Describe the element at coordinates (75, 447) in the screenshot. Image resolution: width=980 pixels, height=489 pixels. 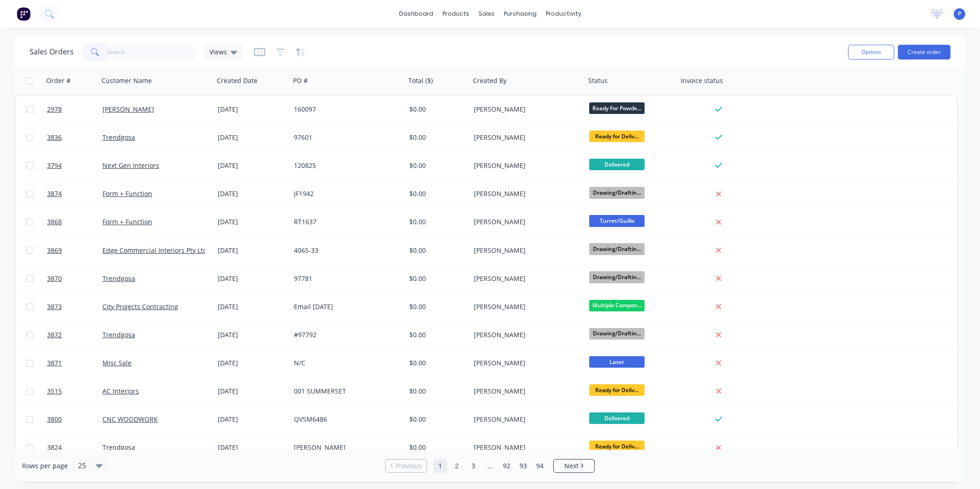
I see `a: 3824` at that location.